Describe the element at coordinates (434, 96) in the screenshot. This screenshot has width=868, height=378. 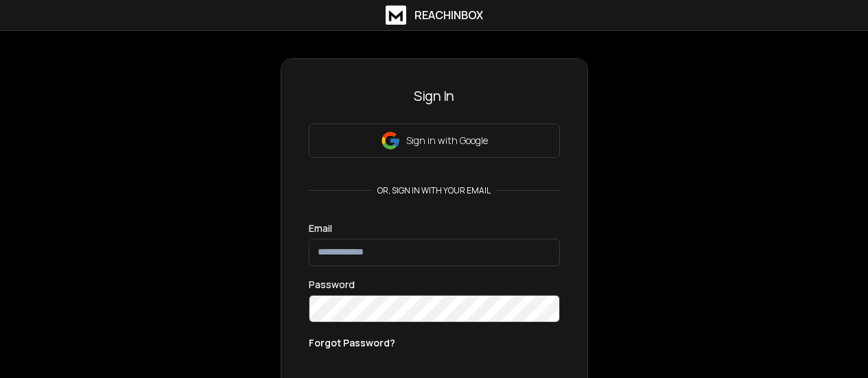
I see `h3: Sign In` at that location.